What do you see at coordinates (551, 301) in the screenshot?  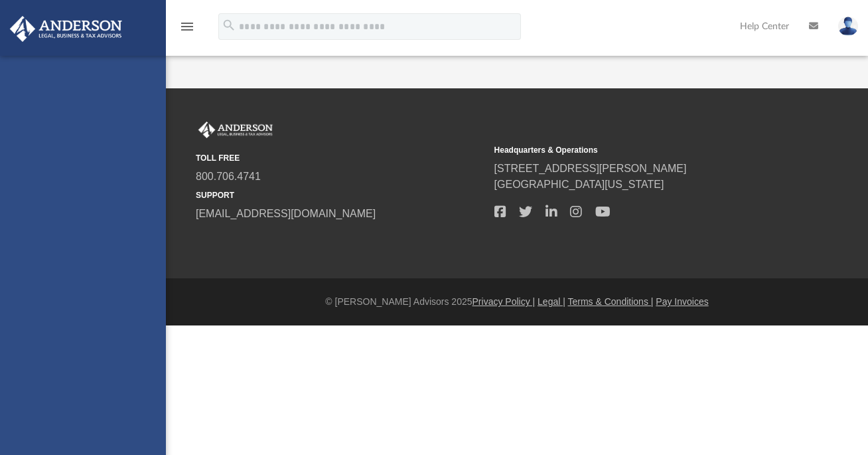 I see `a: Legal |` at bounding box center [551, 301].